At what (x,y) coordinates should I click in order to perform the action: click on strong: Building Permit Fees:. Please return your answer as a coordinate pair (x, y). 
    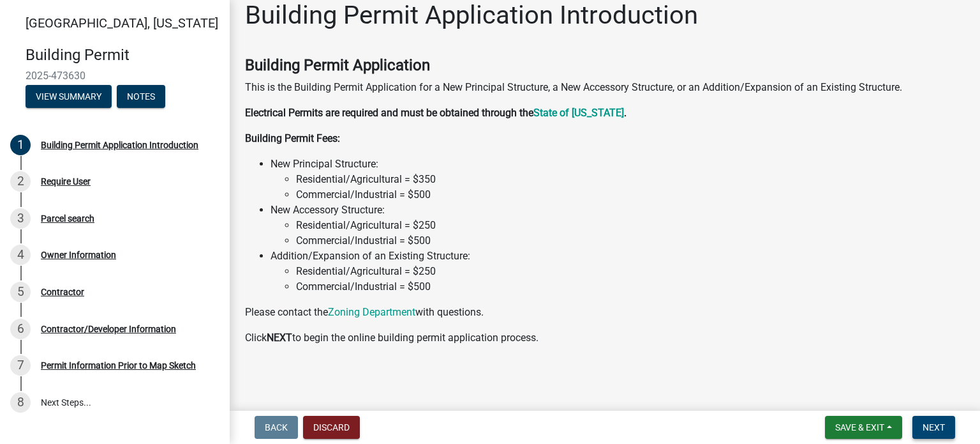
    Looking at the image, I should click on (292, 138).